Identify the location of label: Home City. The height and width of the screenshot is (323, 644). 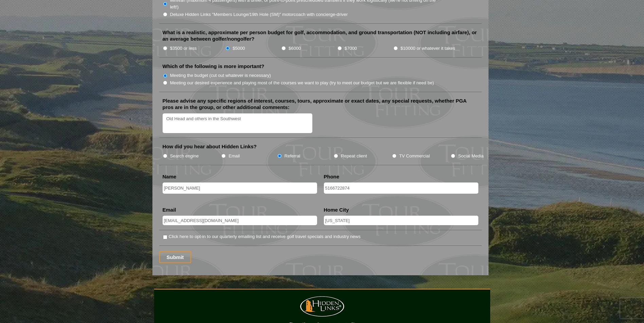
(336, 210).